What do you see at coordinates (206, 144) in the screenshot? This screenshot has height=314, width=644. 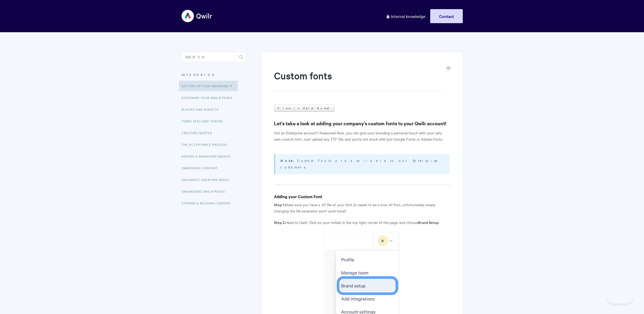 I see `a: The Acceptance Process` at bounding box center [206, 144].